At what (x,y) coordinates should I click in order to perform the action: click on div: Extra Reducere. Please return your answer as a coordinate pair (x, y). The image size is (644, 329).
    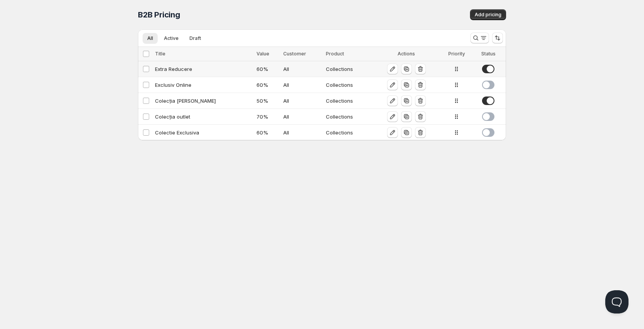
    Looking at the image, I should click on (203, 69).